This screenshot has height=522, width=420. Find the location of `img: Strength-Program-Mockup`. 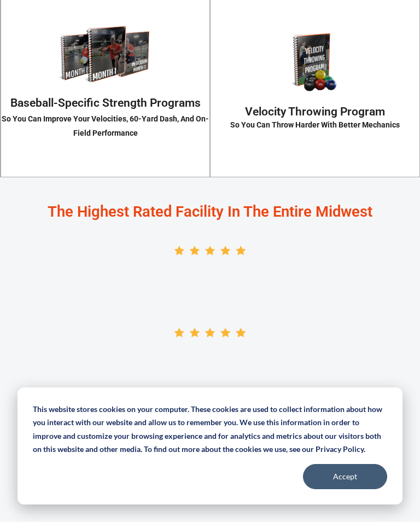

img: Strength-Program-Mockup is located at coordinates (105, 54).